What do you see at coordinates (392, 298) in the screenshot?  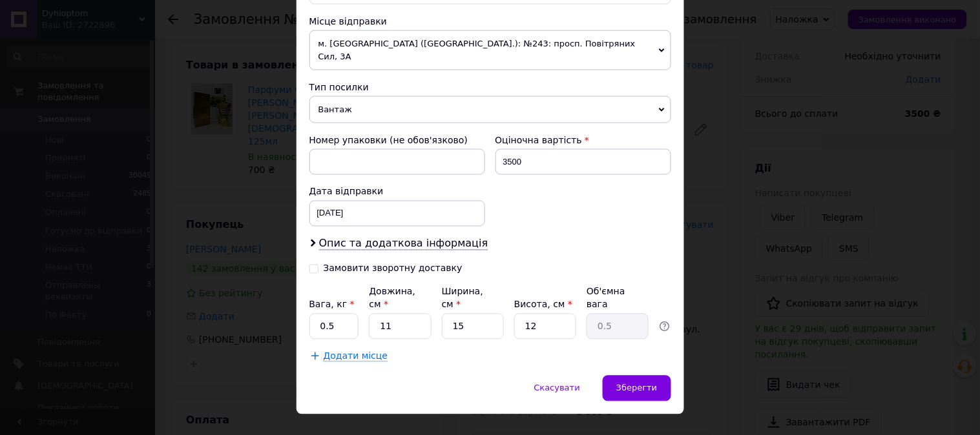 I see `label: Довжина, см` at bounding box center [392, 298].